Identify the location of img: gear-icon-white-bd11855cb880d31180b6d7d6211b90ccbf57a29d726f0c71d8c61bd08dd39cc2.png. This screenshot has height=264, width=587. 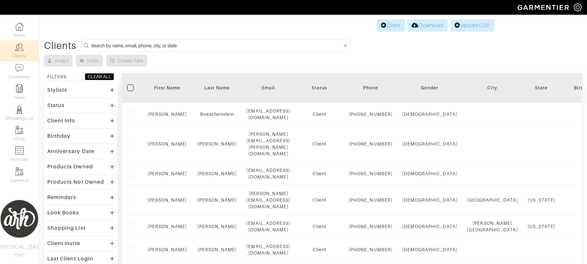
(578, 7).